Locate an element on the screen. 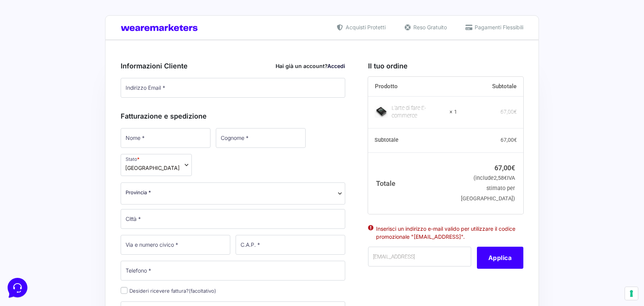 Image resolution: width=644 pixels, height=306 pixels. span: Inizia una conversazione is located at coordinates (81, 71).